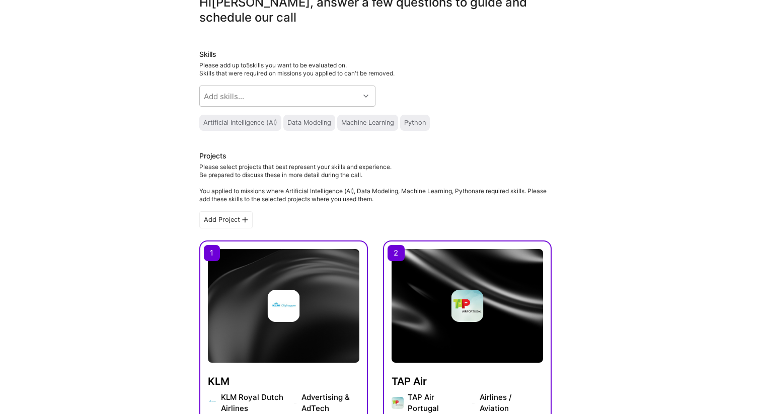  Describe the element at coordinates (375, 54) in the screenshot. I see `div: Skills` at that location.